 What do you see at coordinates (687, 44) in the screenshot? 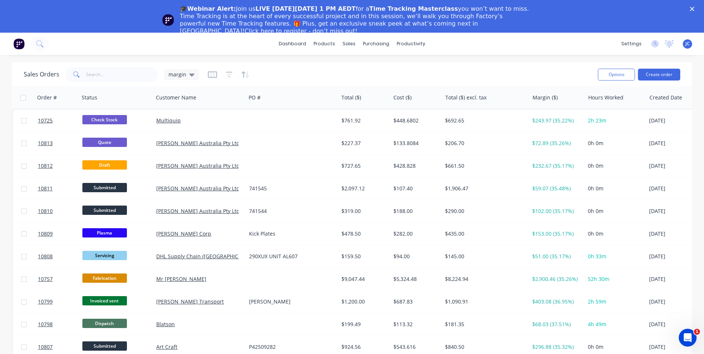
I see `span: JC` at bounding box center [687, 44].